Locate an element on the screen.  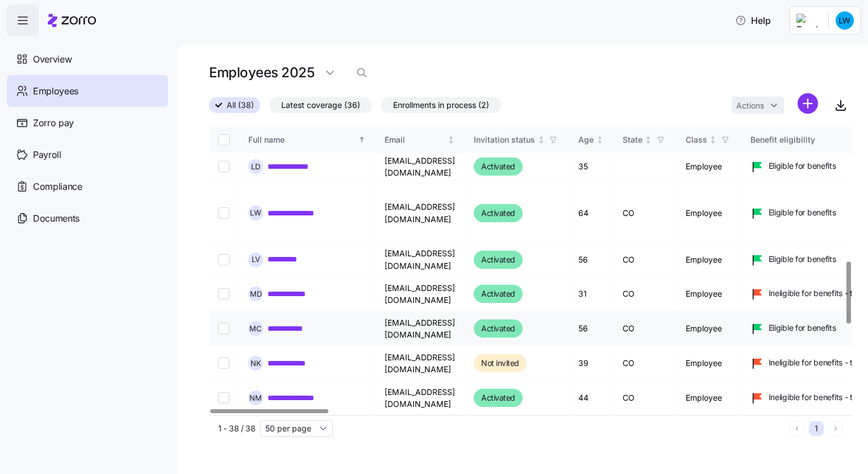
td: 39 is located at coordinates (591, 363).